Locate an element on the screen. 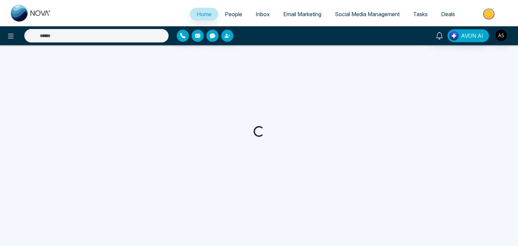 This screenshot has width=518, height=246. span: People is located at coordinates (233, 14).